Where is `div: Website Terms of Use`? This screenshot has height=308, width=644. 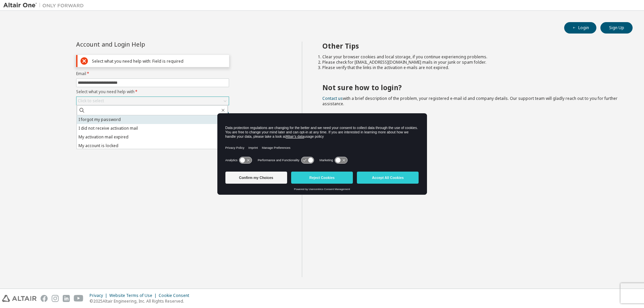 div: Website Terms of Use is located at coordinates (134, 295).